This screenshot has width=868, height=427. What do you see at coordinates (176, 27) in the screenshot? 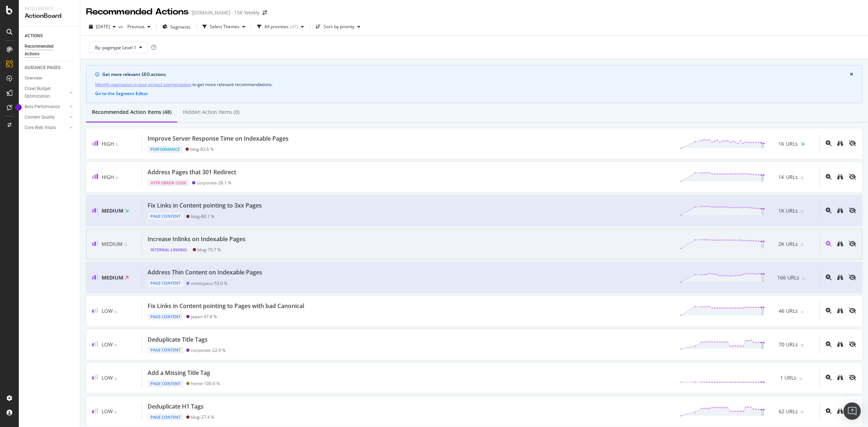
I see `button: Segments` at bounding box center [176, 27].